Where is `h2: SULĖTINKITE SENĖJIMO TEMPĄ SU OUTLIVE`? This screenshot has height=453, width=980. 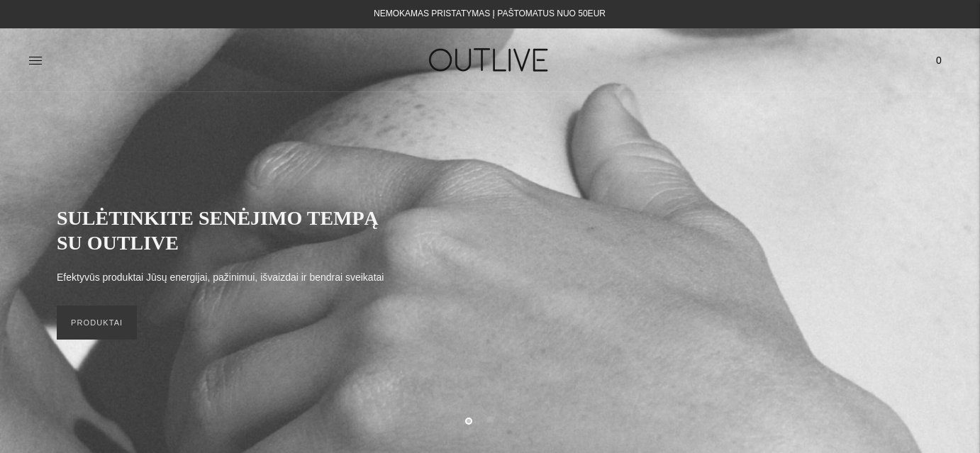
h2: SULĖTINKITE SENĖJIMO TEMPĄ SU OUTLIVE is located at coordinates (227, 230).